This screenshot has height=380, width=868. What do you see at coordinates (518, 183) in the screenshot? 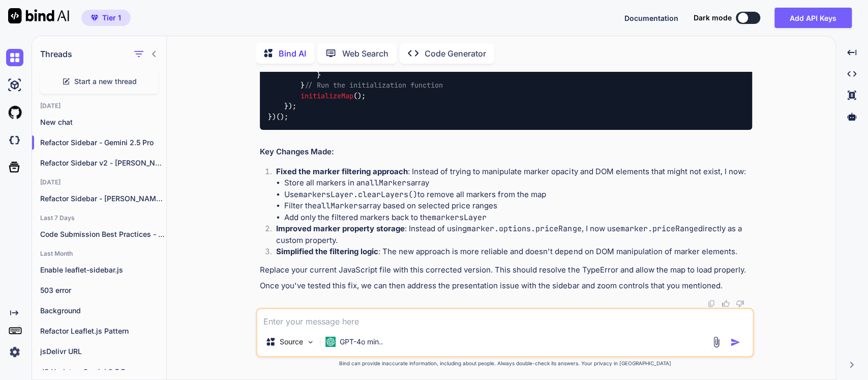
I see `li: Store all markers in an array` at bounding box center [518, 183].